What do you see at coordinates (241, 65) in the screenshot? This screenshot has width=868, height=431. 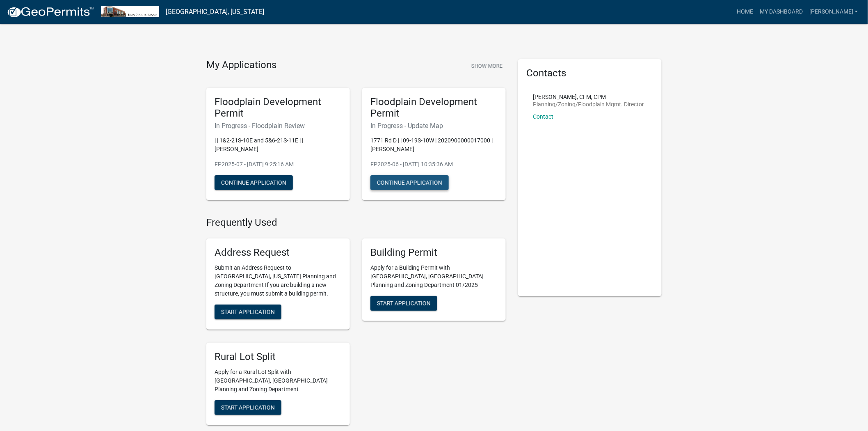 I see `h4: My Applications` at bounding box center [241, 65].